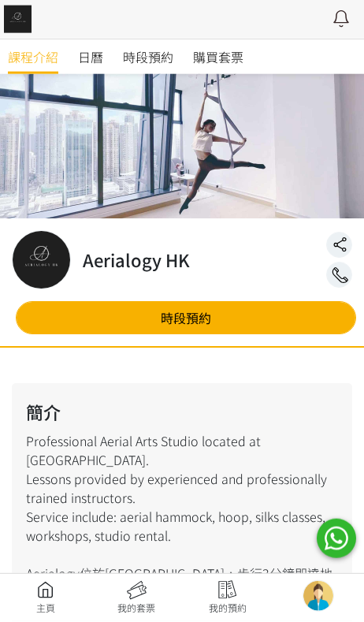  Describe the element at coordinates (136, 260) in the screenshot. I see `h2: Aerialogy HK` at that location.